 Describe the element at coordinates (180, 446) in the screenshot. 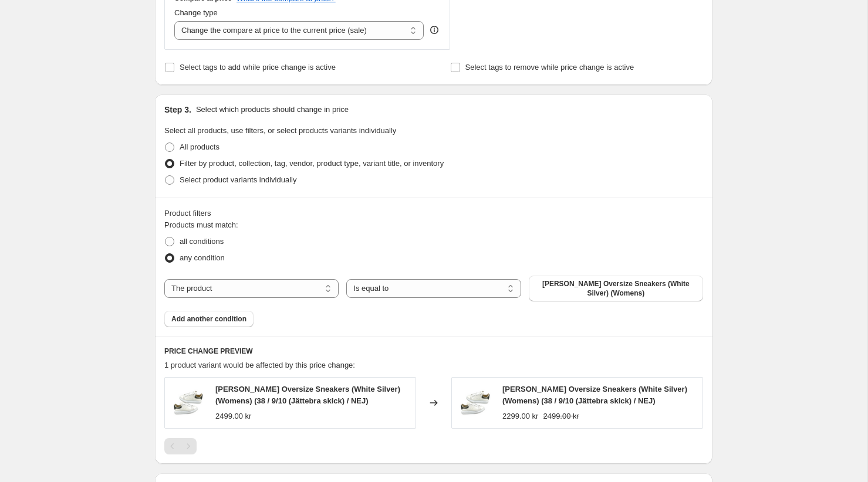

I see `nav: Pagination` at that location.